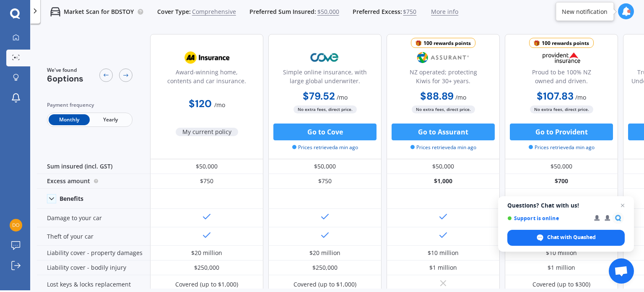 The width and height of the screenshot is (644, 292). Describe the element at coordinates (206, 57) in the screenshot. I see `img: AA.webp` at that location.